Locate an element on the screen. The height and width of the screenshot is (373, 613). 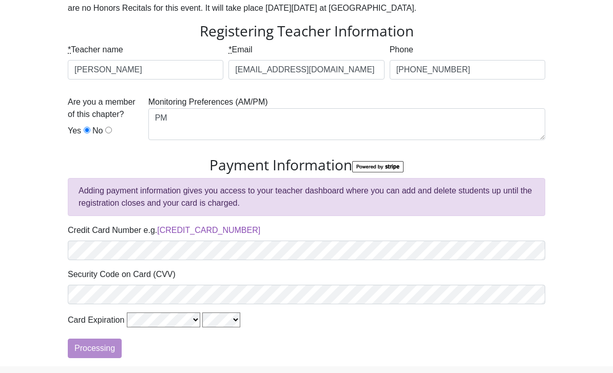
label: Email is located at coordinates (240, 50).